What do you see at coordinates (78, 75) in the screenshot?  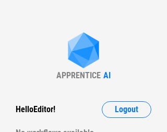 I see `div: APPRENTICE` at bounding box center [78, 75].